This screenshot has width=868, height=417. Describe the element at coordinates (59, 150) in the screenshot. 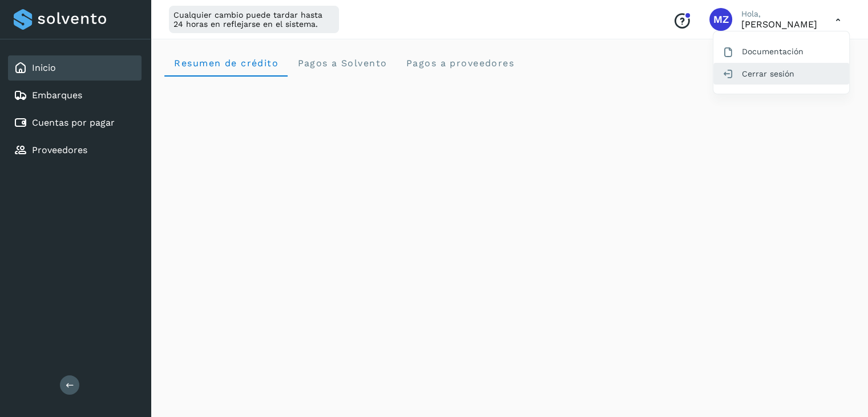

I see `a: Proveedores` at that location.